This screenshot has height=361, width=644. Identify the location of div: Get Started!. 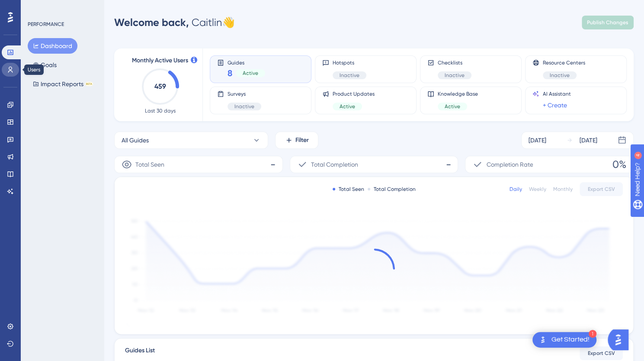
(570, 340).